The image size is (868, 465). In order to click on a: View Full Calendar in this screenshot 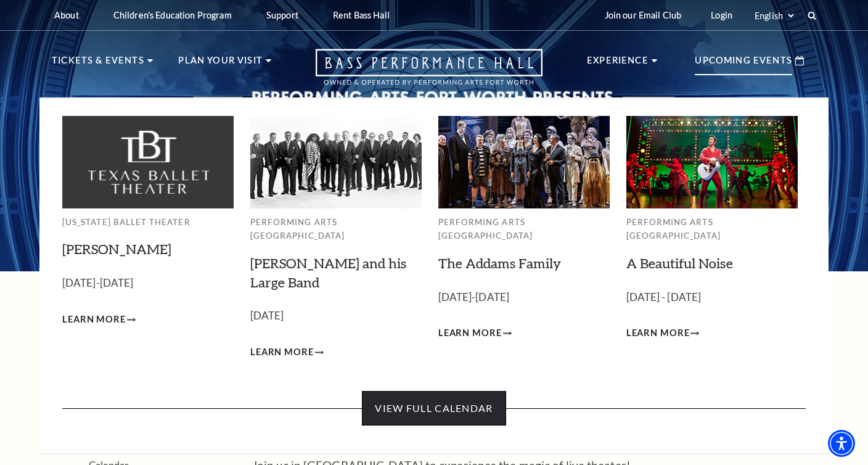, I will do `click(434, 408)`.